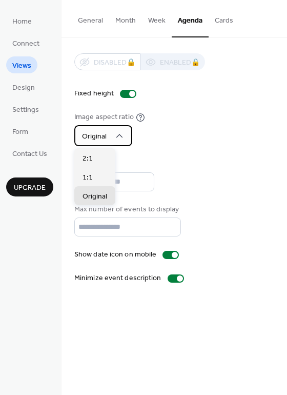  I want to click on a: Home, so click(22, 21).